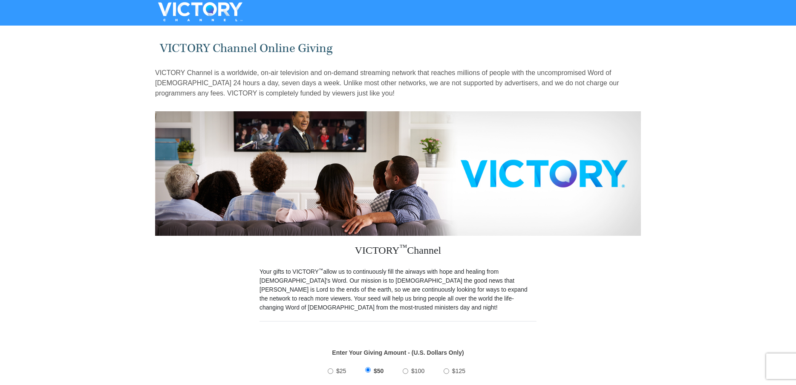 This screenshot has height=385, width=796. What do you see at coordinates (458, 371) in the screenshot?
I see `span: $125` at bounding box center [458, 371].